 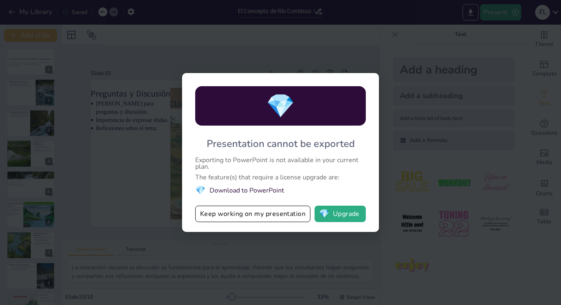 I want to click on button: diamondUpgrade, so click(x=340, y=214).